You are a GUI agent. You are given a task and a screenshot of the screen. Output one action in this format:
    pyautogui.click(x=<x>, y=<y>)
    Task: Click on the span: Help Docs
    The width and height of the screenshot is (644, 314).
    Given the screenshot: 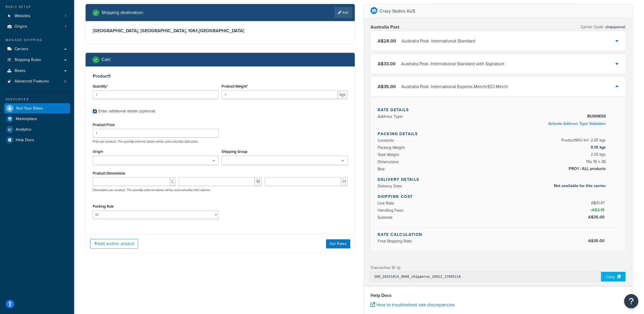 What is the action you would take?
    pyautogui.click(x=25, y=140)
    